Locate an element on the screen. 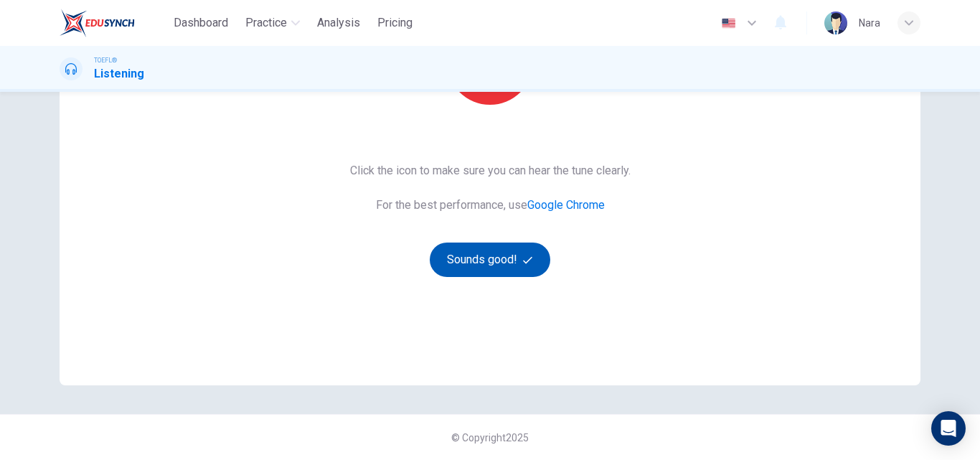  a: Analysis is located at coordinates (339, 23).